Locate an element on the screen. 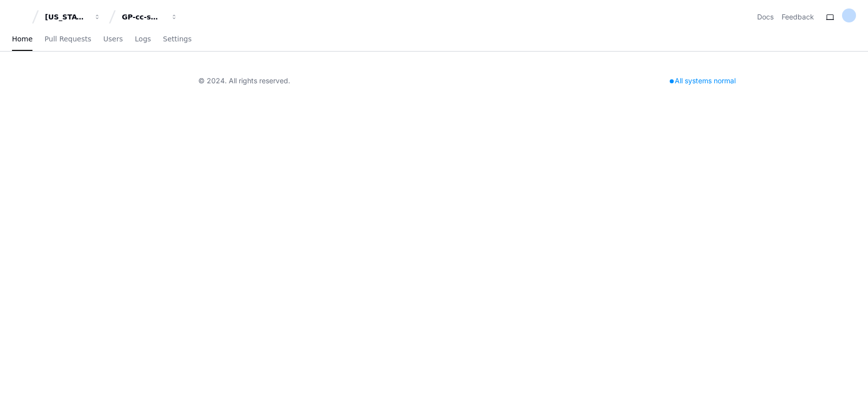 The width and height of the screenshot is (868, 419). a: Docs is located at coordinates (765, 17).